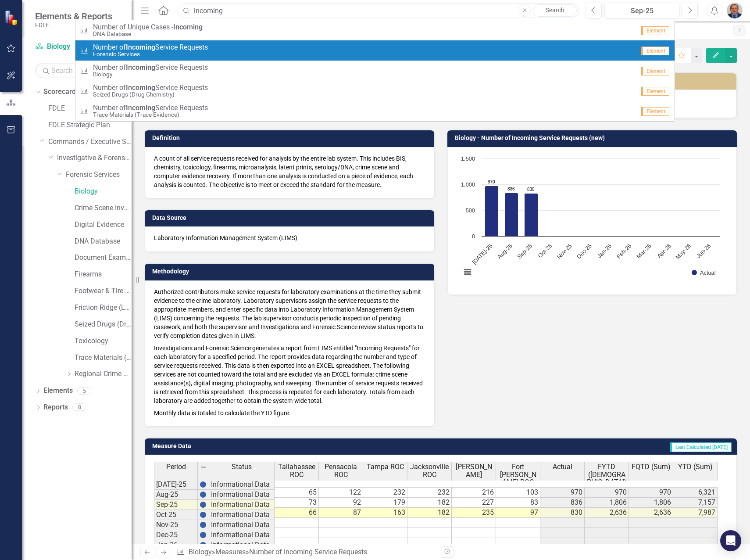  Describe the element at coordinates (308, 552) in the screenshot. I see `div: Number of Incoming Service Requests` at that location.